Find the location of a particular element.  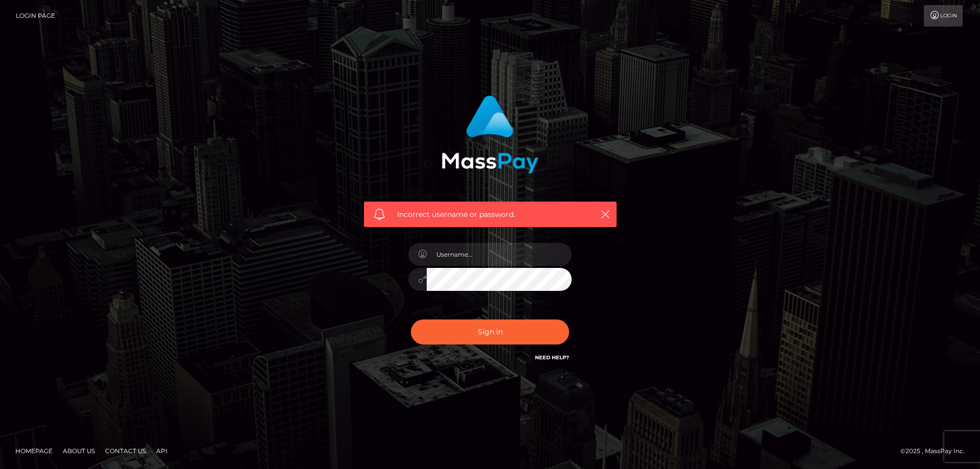

a: Homepage is located at coordinates (33, 451).